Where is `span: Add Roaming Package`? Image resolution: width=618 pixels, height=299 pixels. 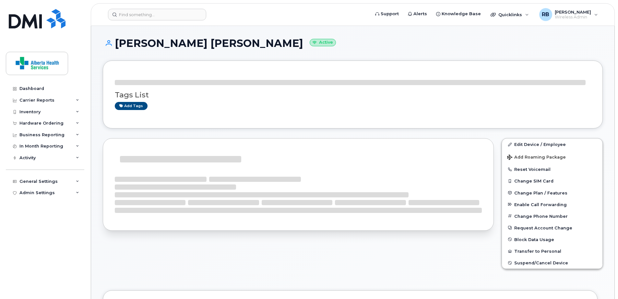 span: Add Roaming Package is located at coordinates (536, 158).